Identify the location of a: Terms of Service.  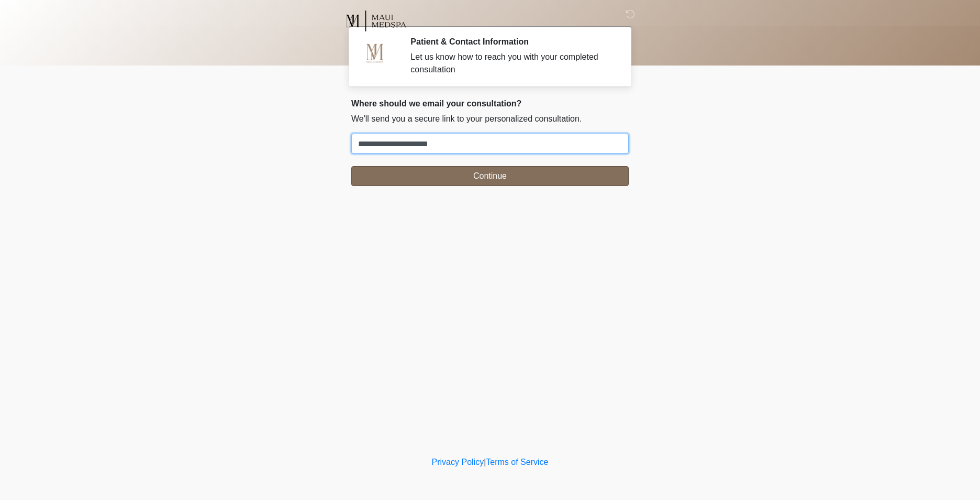
(516, 462).